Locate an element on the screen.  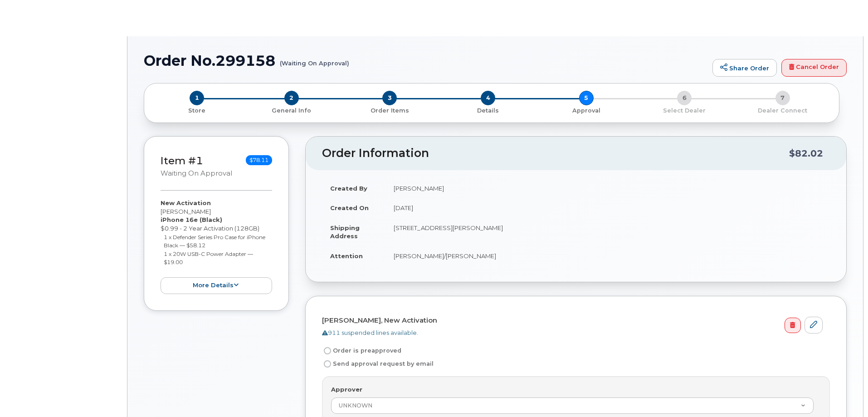
a: 1 Store is located at coordinates (197, 110).